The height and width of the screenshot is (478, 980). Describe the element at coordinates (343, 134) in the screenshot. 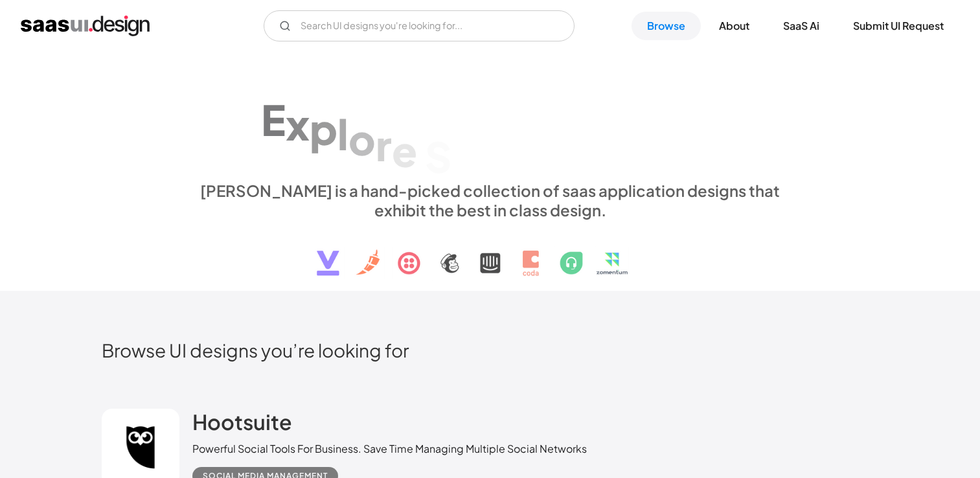

I see `div: l` at that location.